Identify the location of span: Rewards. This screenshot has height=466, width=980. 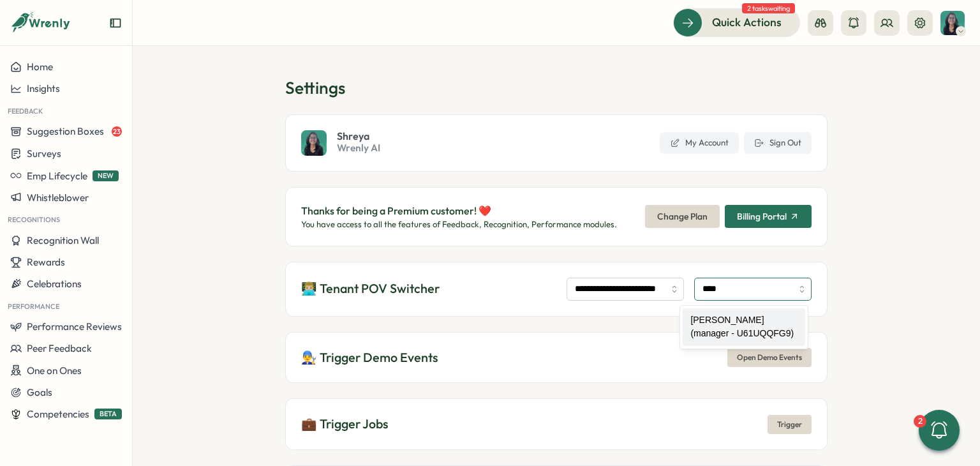
(46, 262).